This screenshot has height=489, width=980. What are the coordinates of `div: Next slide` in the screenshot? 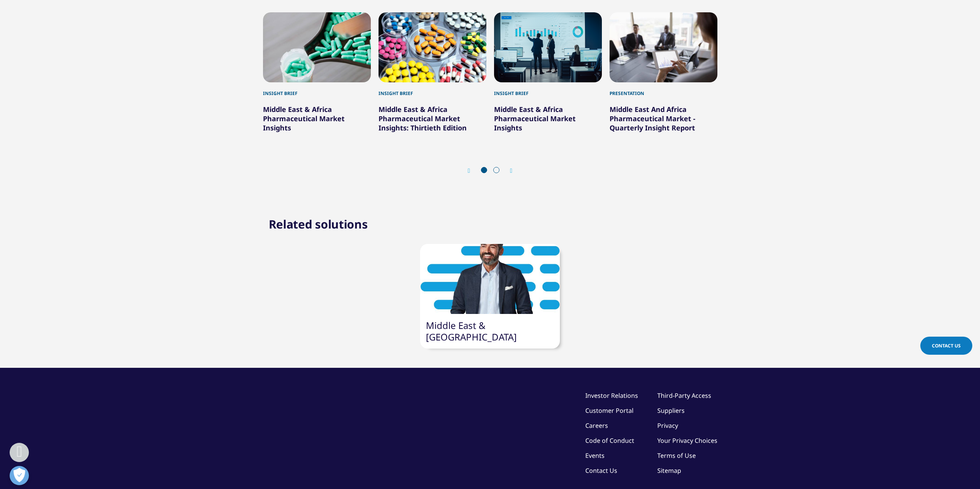 It's located at (507, 170).